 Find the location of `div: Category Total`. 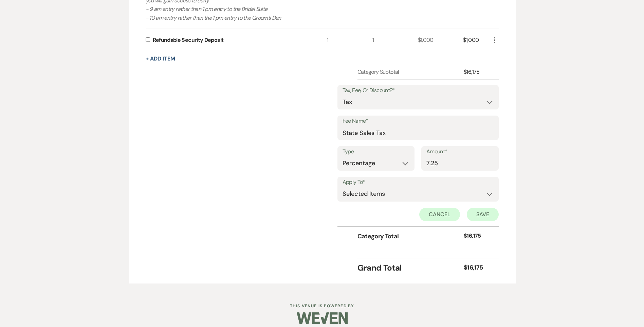

div: Category Total is located at coordinates (411, 236).